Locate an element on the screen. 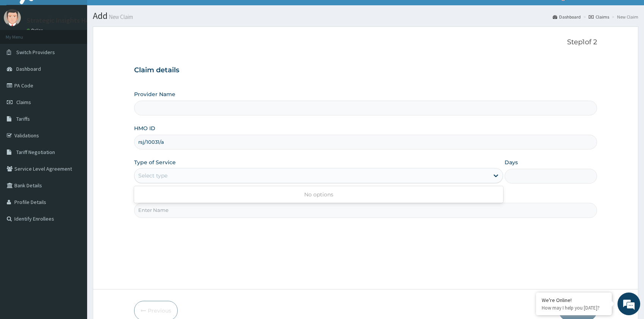 Image resolution: width=644 pixels, height=319 pixels. textarea: Type your message and hit 'Enter' is located at coordinates (74, 220).